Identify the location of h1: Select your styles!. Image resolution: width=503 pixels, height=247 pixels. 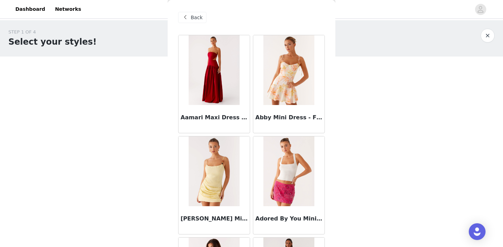
(52, 42).